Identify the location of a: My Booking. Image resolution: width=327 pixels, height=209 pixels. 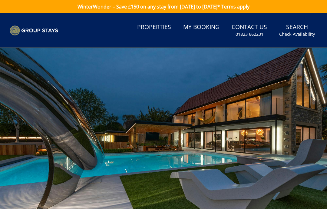
(202, 27).